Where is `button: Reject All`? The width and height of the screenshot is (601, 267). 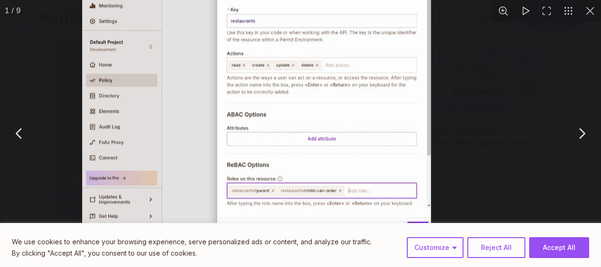
button: Reject All is located at coordinates (496, 247).